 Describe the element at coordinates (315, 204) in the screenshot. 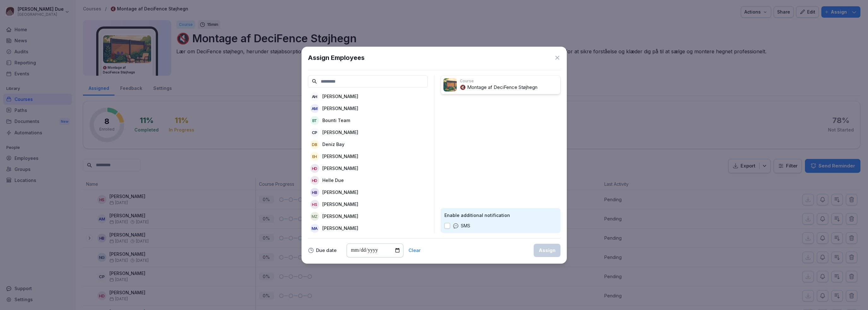

I see `div: HS` at that location.